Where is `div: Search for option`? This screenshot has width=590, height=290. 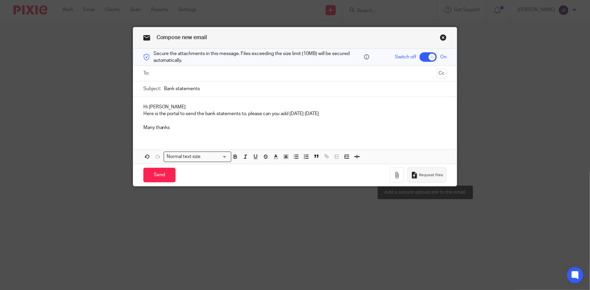
div: Search for option is located at coordinates (197, 157).